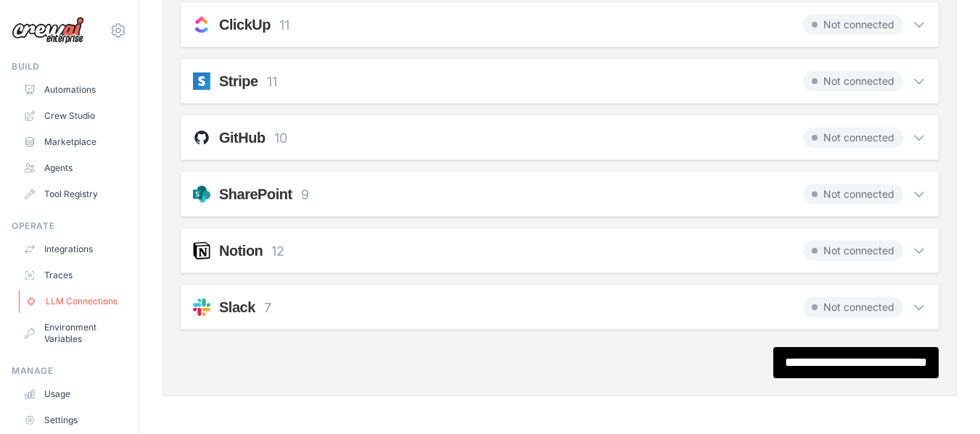 The image size is (980, 434). Describe the element at coordinates (305, 194) in the screenshot. I see `p: 9` at that location.